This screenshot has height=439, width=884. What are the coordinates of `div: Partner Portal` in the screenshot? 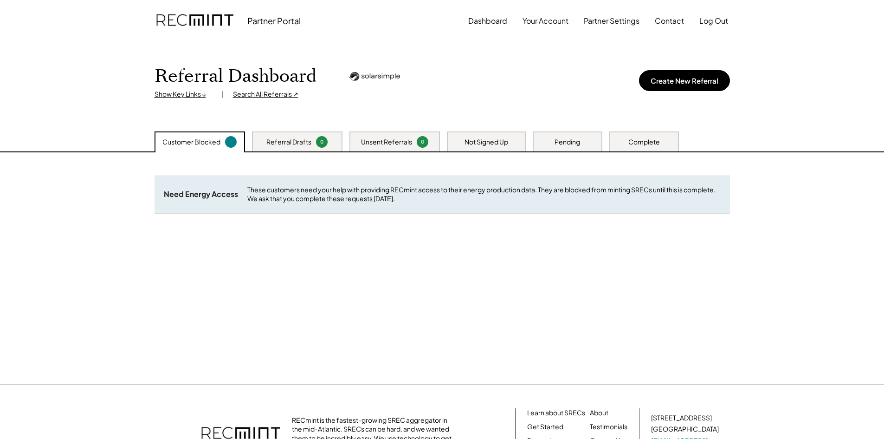 It's located at (274, 20).